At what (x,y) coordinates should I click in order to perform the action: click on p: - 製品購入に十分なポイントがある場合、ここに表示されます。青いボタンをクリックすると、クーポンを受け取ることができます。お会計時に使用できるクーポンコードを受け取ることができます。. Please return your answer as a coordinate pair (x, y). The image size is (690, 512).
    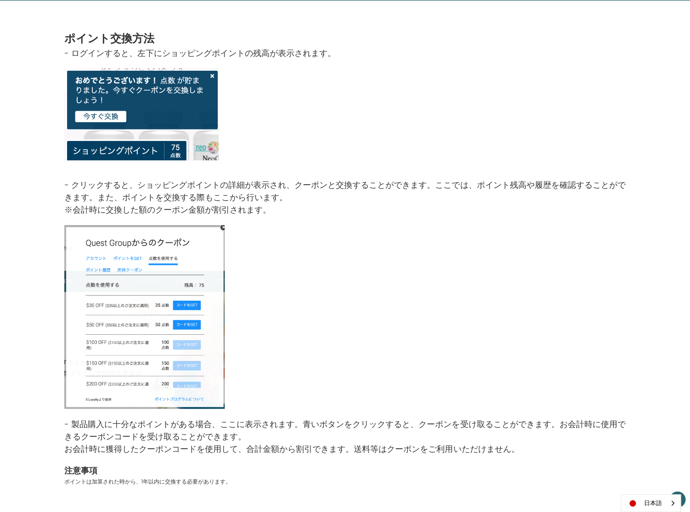
    Looking at the image, I should click on (345, 430).